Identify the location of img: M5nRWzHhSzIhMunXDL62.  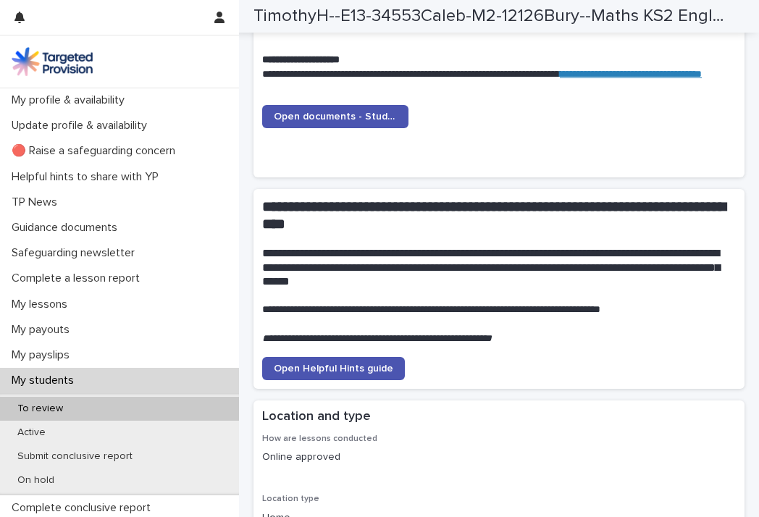
(52, 62).